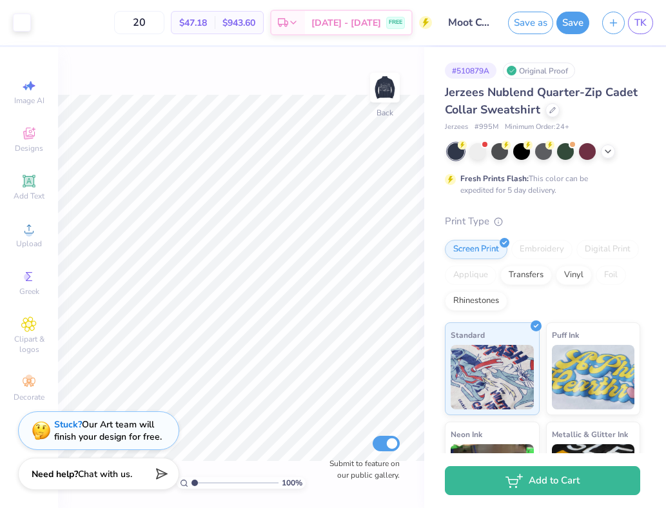 The image size is (666, 508). What do you see at coordinates (29, 397) in the screenshot?
I see `span: Decorate` at bounding box center [29, 397].